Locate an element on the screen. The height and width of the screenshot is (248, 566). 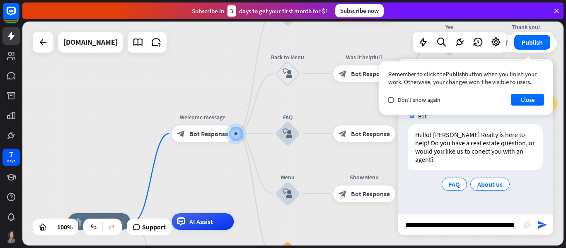
span: AI Assist is located at coordinates (201, 222).